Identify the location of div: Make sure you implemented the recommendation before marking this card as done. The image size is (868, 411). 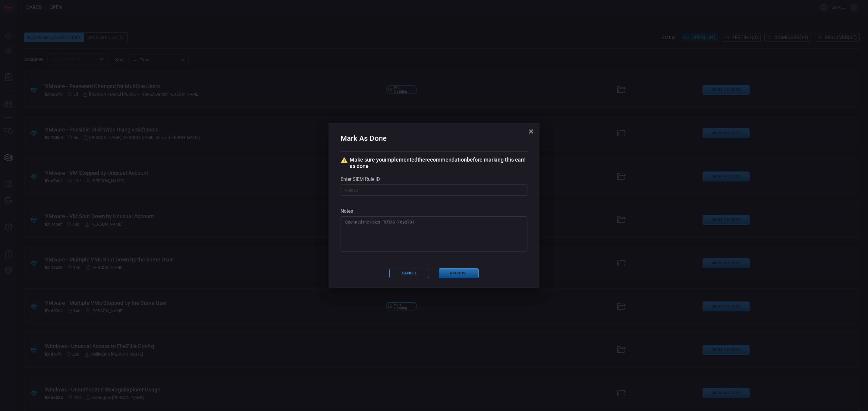
(434, 163).